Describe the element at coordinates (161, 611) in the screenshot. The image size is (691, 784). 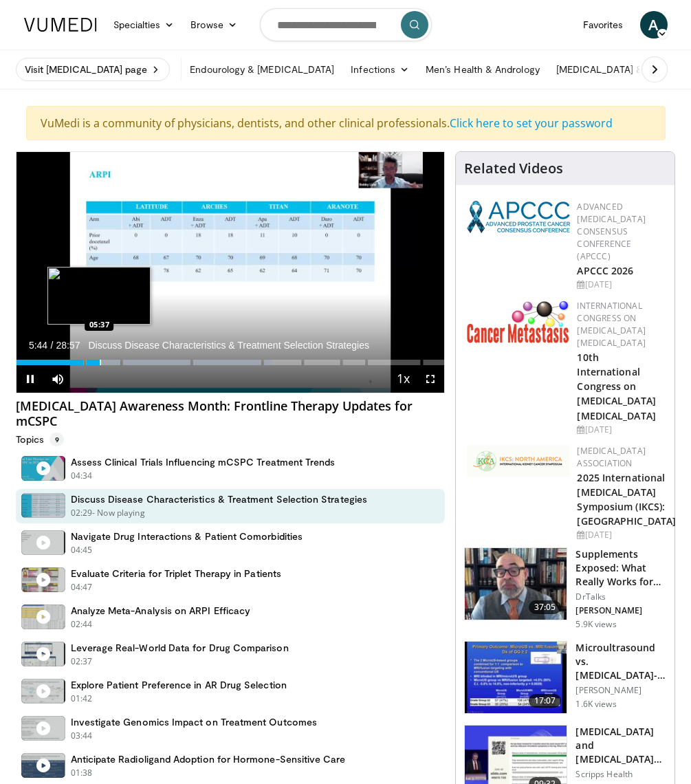
I see `h4: Analyze Meta-Analysis on ARPI Efficacy` at that location.